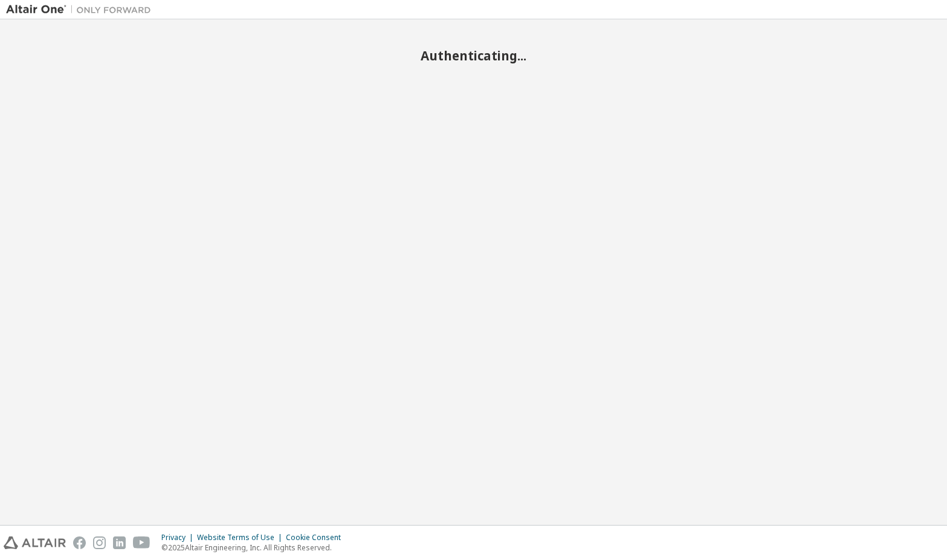 The width and height of the screenshot is (947, 560). I want to click on div: Privacy, so click(179, 537).